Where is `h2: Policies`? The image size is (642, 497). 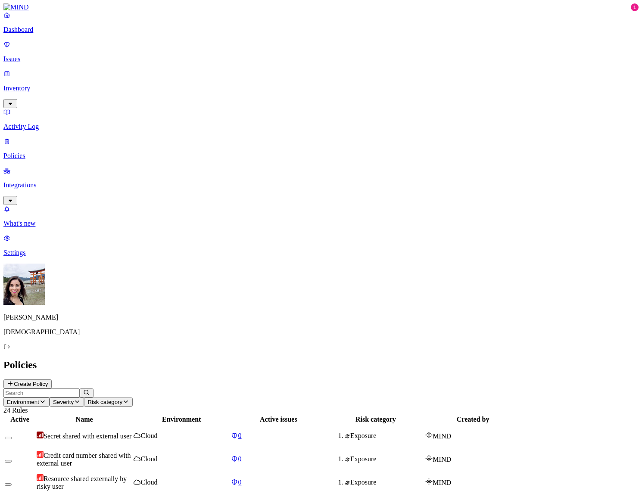
h2: Policies is located at coordinates (321, 365).